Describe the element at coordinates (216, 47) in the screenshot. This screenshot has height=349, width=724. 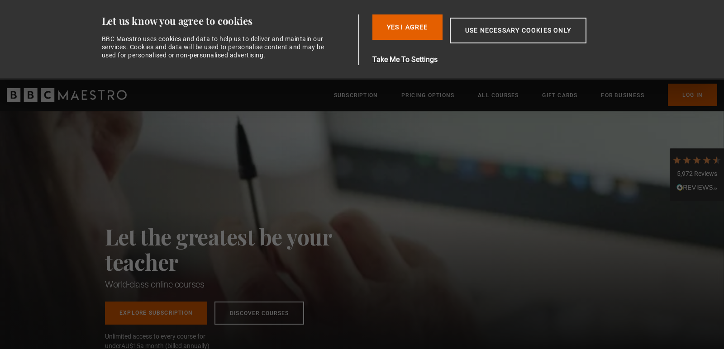
I see `div: BBC Maestro uses cookies and data to help us to deliver and maintain our services. Cookies and da...` at that location.